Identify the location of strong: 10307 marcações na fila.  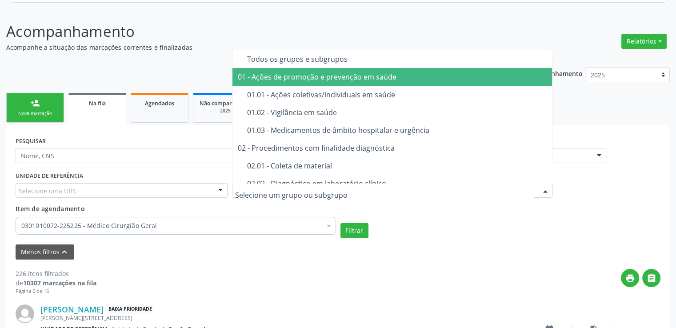
(60, 283).